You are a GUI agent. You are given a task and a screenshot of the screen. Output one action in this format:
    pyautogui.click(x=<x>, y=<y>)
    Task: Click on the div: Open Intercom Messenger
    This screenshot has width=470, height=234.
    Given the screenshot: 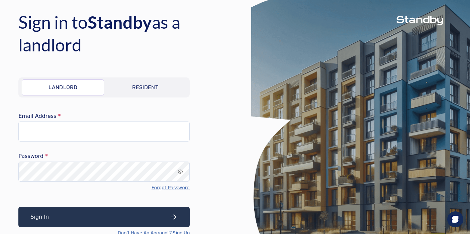 What is the action you would take?
    pyautogui.click(x=455, y=220)
    